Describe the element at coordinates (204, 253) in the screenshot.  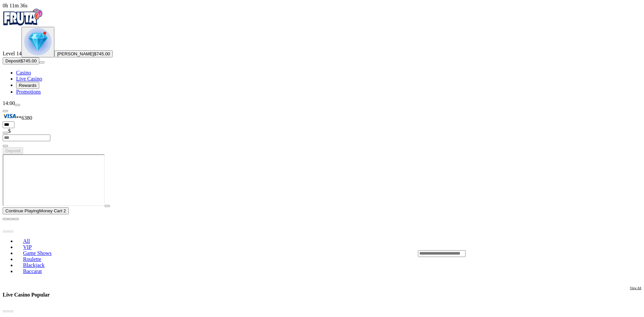
I see `nav: Lobby` at that location.